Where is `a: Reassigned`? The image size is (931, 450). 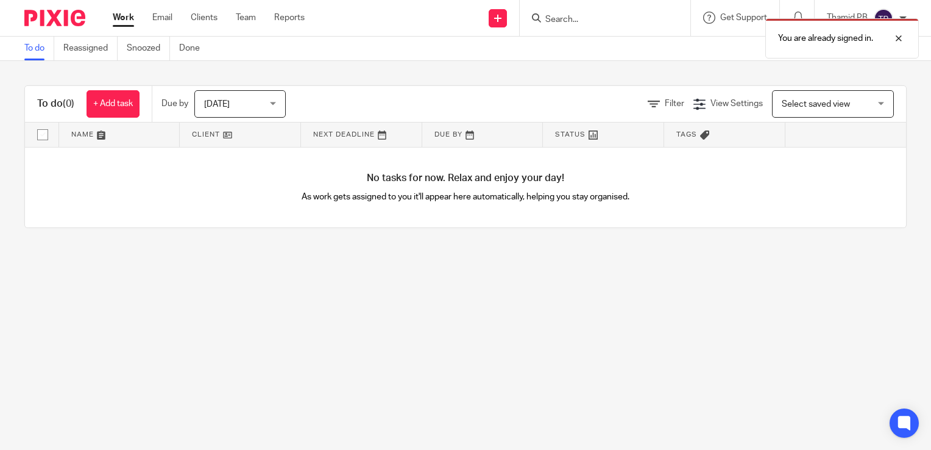
a: Reassigned is located at coordinates (90, 48).